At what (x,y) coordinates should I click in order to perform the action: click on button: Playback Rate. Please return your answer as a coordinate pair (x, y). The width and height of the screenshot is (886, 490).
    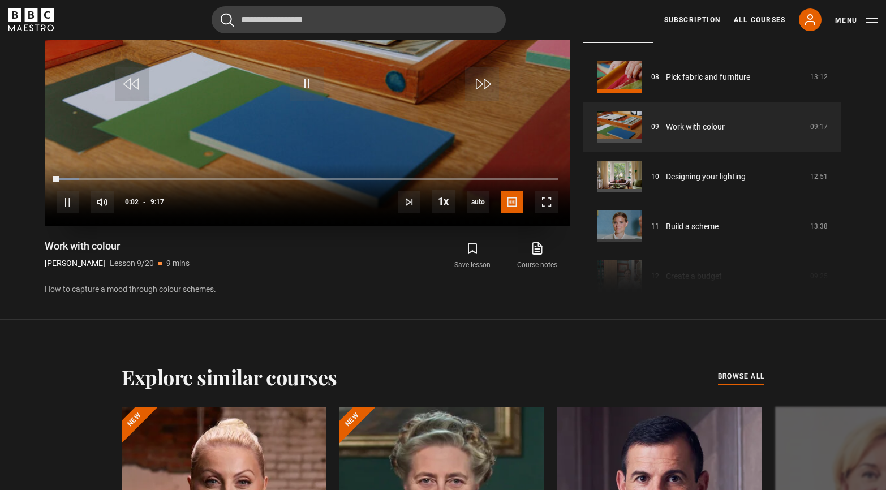
    Looking at the image, I should click on (443, 201).